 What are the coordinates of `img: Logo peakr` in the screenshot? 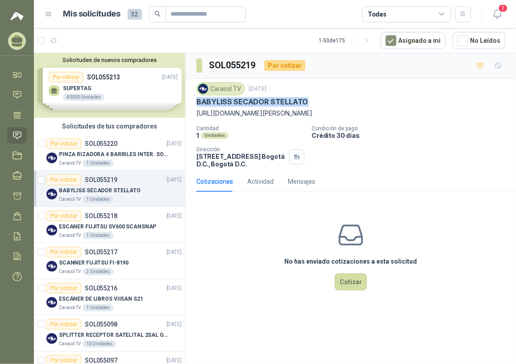 It's located at (17, 16).